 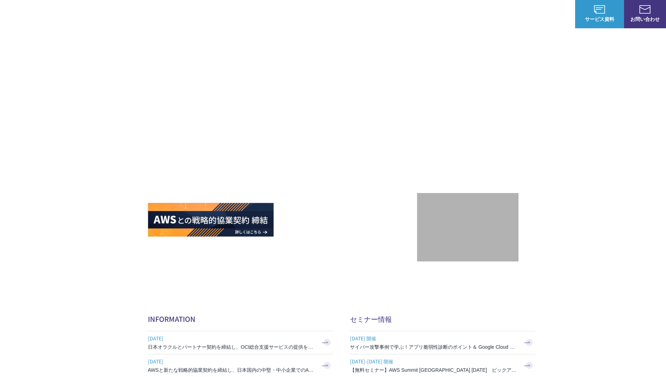 I want to click on img: AWS請求代行サービス 統合管理プラン, so click(x=341, y=220).